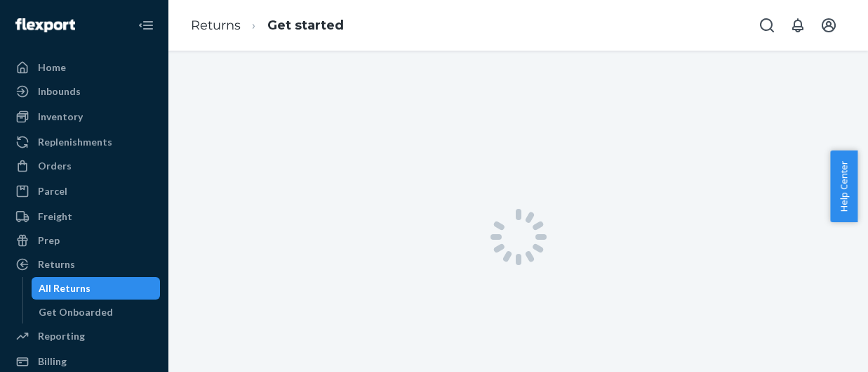 The image size is (868, 372). What do you see at coordinates (53, 191) in the screenshot?
I see `div: Parcel` at bounding box center [53, 191].